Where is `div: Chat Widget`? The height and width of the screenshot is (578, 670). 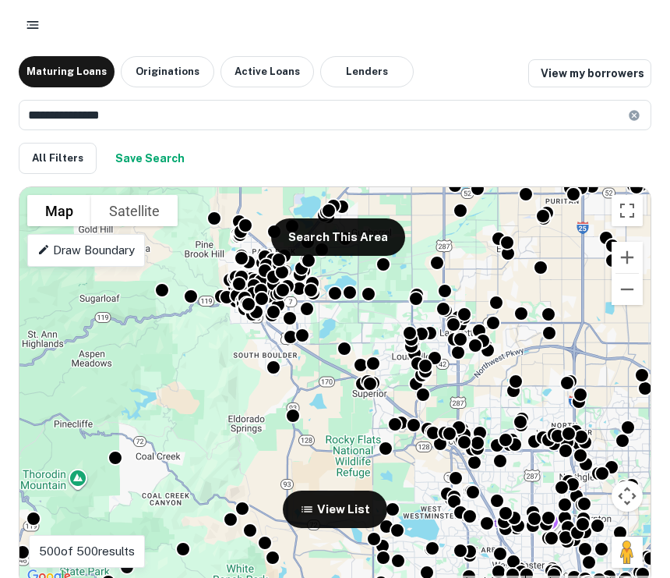
div: Chat Widget is located at coordinates (631, 490).